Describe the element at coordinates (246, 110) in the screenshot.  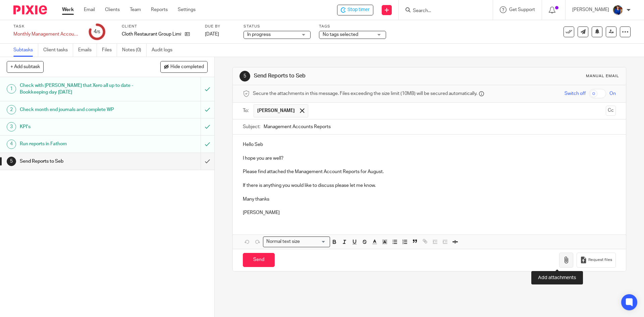
I see `label: To:` at that location.